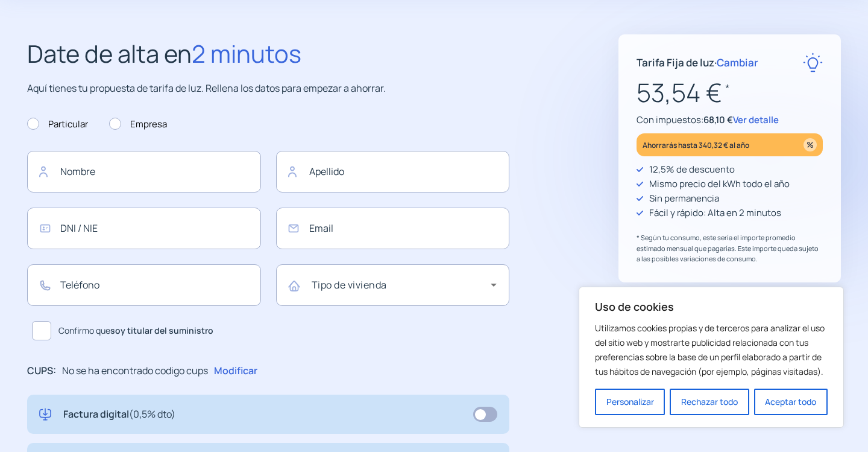 The height and width of the screenshot is (452, 868). I want to click on p: 53,54 €, so click(730, 92).